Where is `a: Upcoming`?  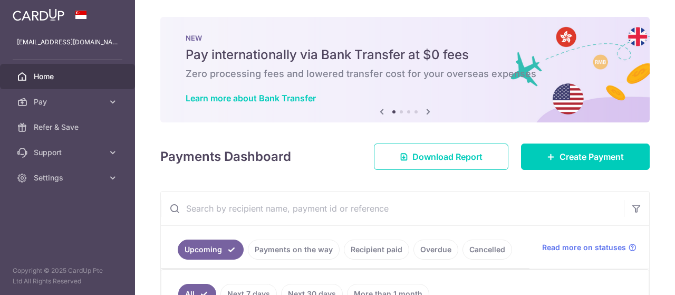 a: Upcoming is located at coordinates (210, 249).